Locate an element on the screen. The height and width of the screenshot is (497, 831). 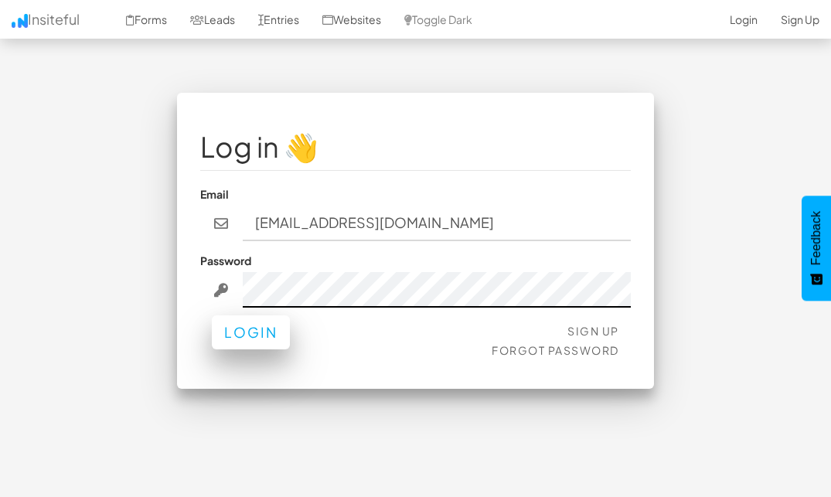
a: Sign Up is located at coordinates (593, 331).